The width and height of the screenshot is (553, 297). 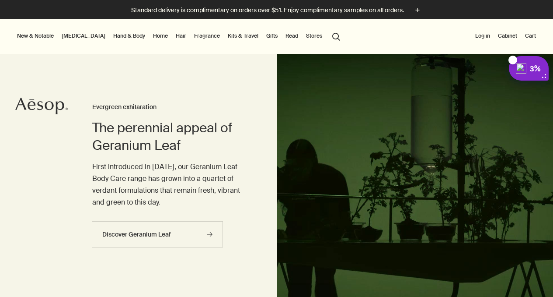 I want to click on a: Gifts, so click(x=272, y=36).